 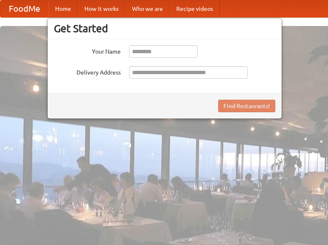 I want to click on button: Find Restaurants!, so click(x=247, y=106).